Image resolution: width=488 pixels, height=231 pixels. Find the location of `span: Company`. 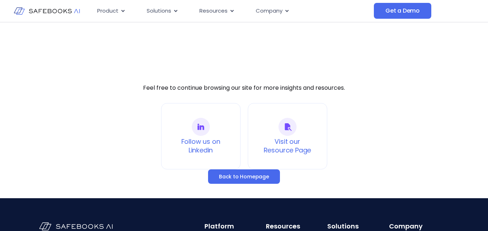

span: Company is located at coordinates (269, 11).